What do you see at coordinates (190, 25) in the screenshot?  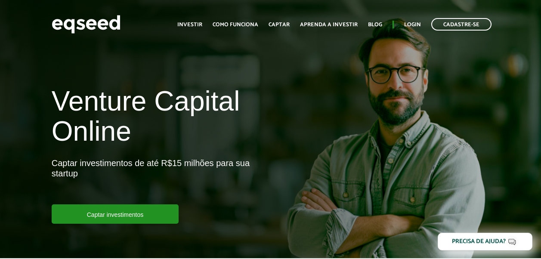 I see `a: Investir` at bounding box center [190, 25].